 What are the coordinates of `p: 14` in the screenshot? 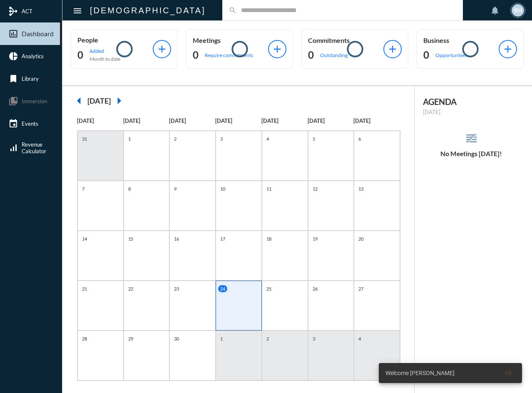 It's located at (85, 239).